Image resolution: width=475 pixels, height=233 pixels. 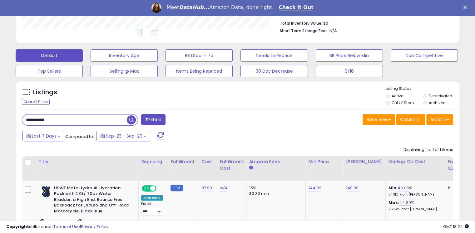 What do you see at coordinates (405, 203) in the screenshot?
I see `a: 44.89` at bounding box center [405, 203].